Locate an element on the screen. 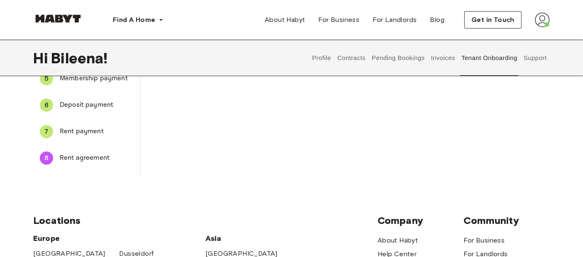 This screenshot has height=257, width=583. span: Get in Touch is located at coordinates (493, 20).